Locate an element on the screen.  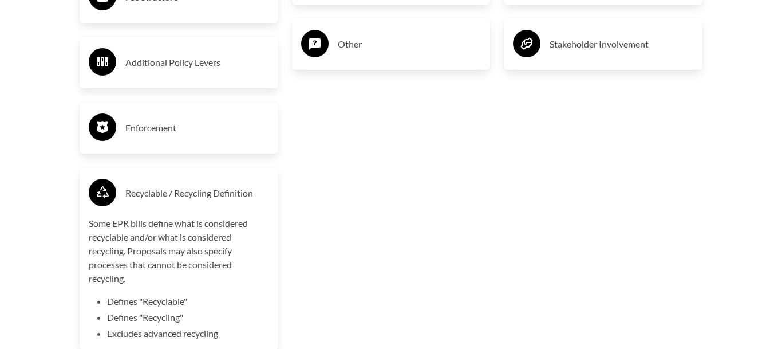
h3: Stakeholder Involvement is located at coordinates (621, 44).